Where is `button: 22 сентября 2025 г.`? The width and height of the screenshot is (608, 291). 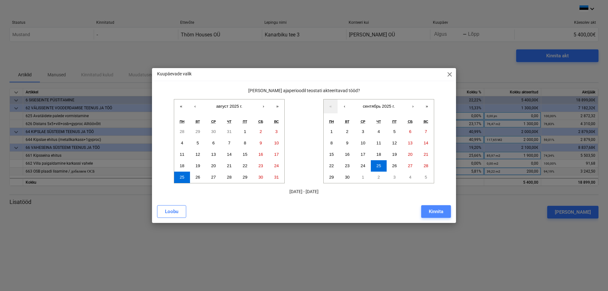
button: 22 сентября 2025 г. is located at coordinates (332, 166).